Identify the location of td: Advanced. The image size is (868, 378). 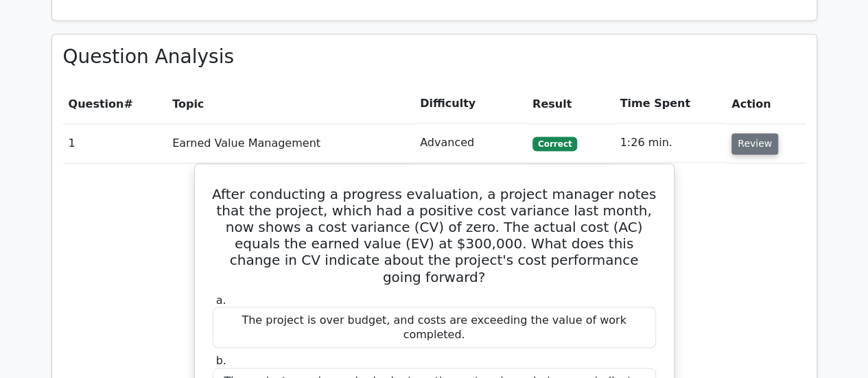
(470, 143).